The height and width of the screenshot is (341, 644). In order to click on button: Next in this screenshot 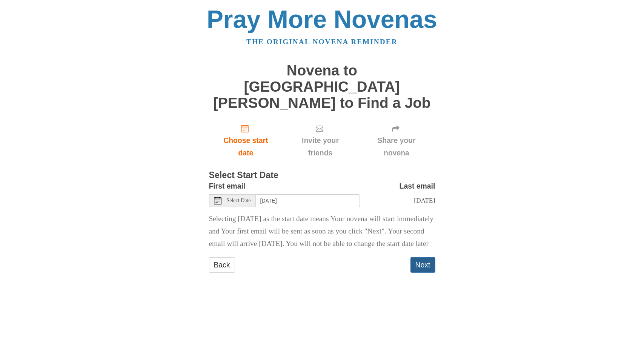, I will do `click(423, 265)`.